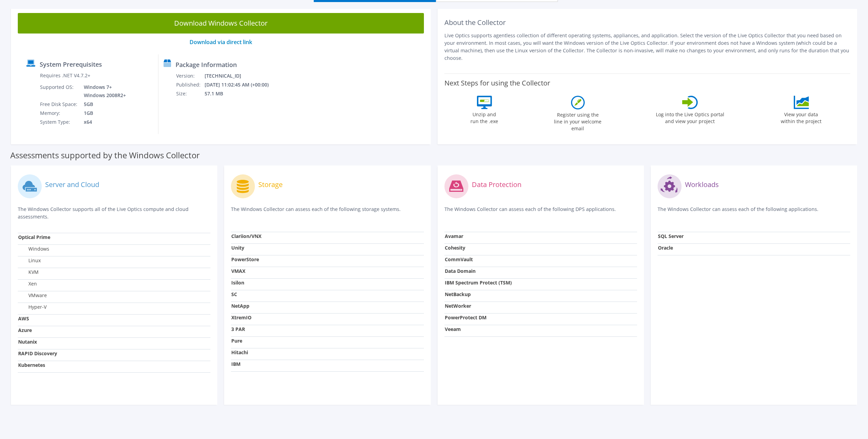 The image size is (868, 439). What do you see at coordinates (234, 294) in the screenshot?
I see `strong: SC` at bounding box center [234, 294].